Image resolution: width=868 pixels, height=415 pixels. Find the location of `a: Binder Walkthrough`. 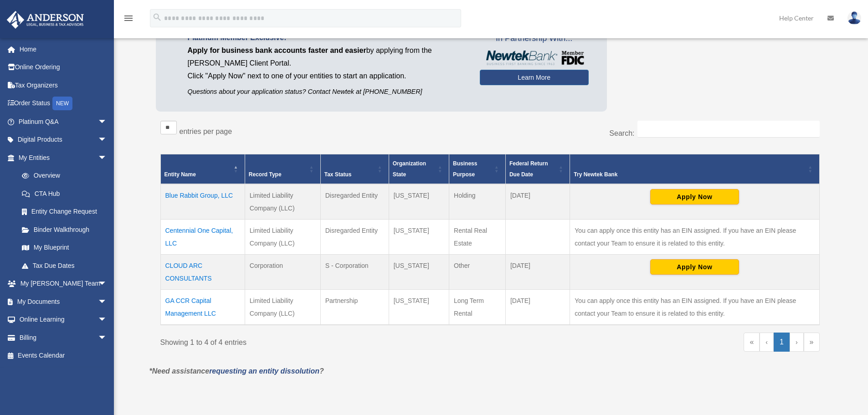

a: Binder Walkthrough is located at coordinates (64, 230).